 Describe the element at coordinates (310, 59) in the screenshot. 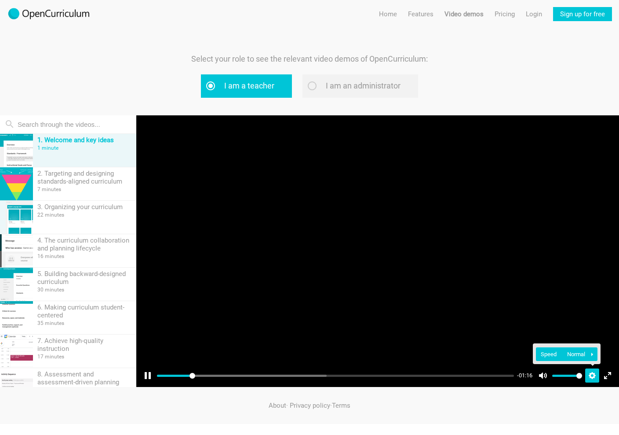

I see `p: Select your role to see the relevant video demos of OpenCurriculum:` at that location.